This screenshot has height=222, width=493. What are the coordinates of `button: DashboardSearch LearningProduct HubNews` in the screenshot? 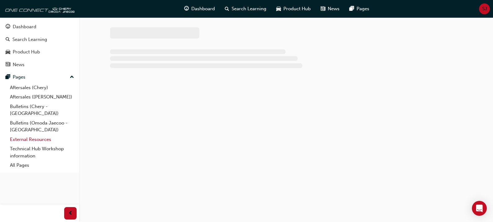 It's located at (39, 46).